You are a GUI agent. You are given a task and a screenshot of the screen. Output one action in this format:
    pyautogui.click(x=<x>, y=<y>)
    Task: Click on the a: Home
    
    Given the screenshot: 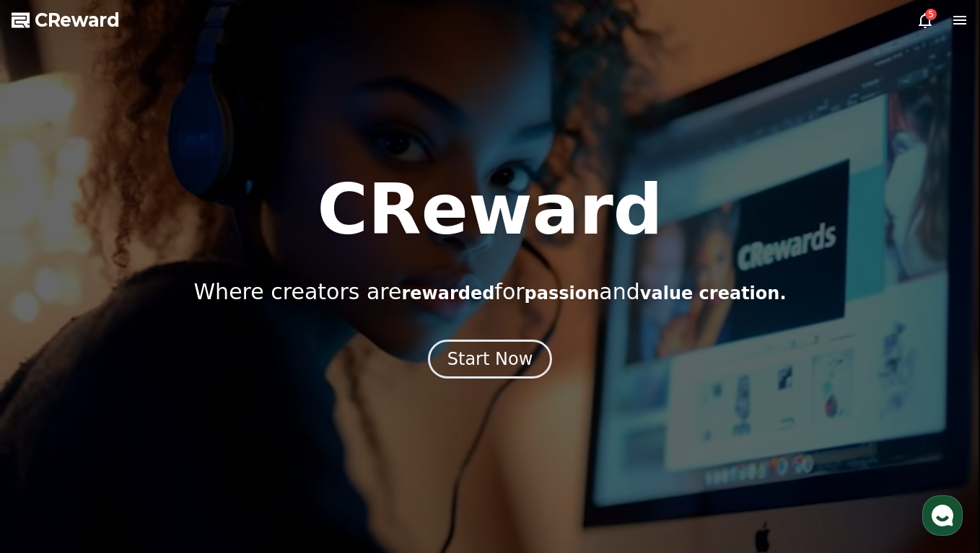 What is the action you would take?
    pyautogui.click(x=50, y=452)
    